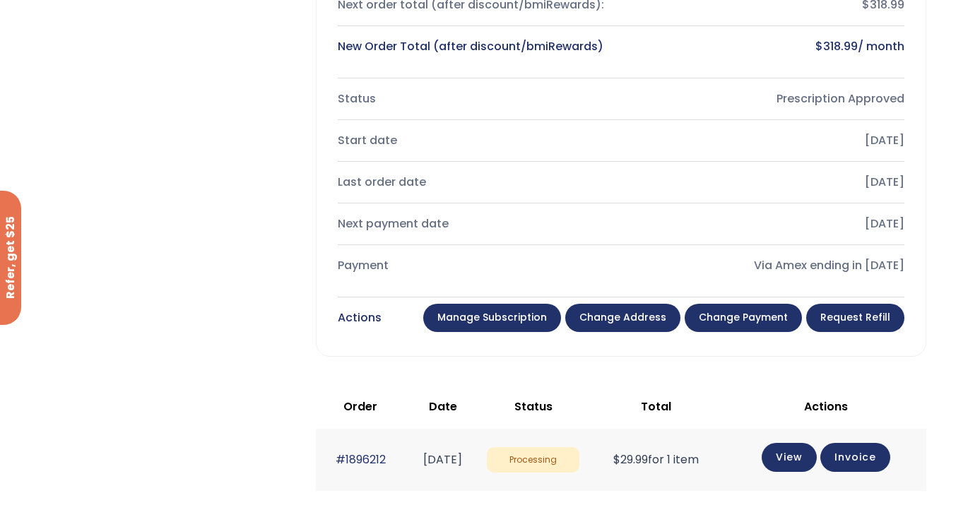 The image size is (980, 522). What do you see at coordinates (473, 265) in the screenshot?
I see `div: Payment` at bounding box center [473, 265].